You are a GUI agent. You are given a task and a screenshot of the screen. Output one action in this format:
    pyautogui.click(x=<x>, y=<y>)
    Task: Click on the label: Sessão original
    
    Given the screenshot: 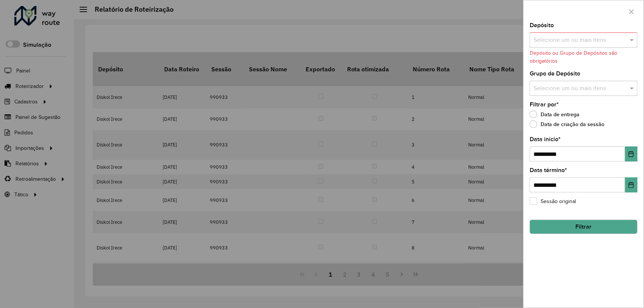 What is the action you would take?
    pyautogui.click(x=553, y=201)
    